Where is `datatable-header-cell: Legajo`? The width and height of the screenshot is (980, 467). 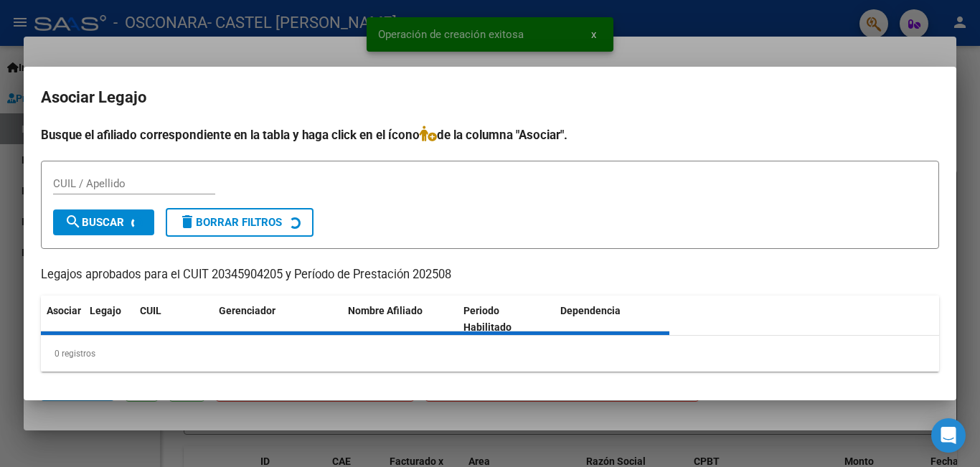
datatable-header-cell: Legajo is located at coordinates (109, 319).